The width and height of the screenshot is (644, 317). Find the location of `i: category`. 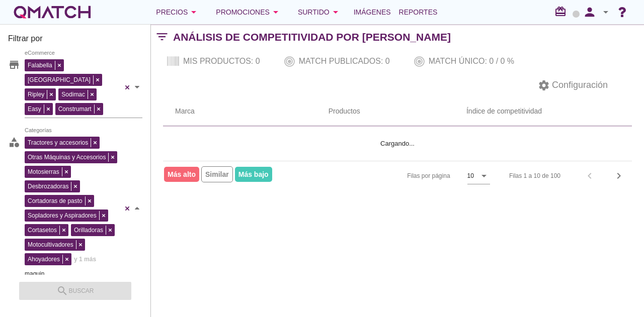

i: category is located at coordinates (14, 142).